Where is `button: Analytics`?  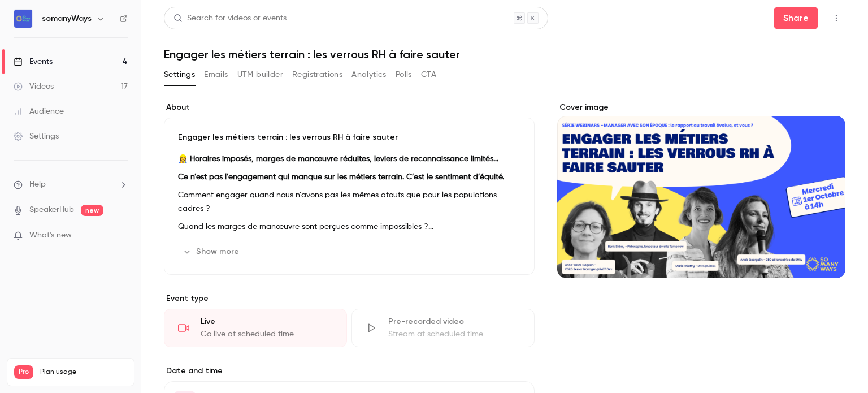 button: Analytics is located at coordinates (369, 75).